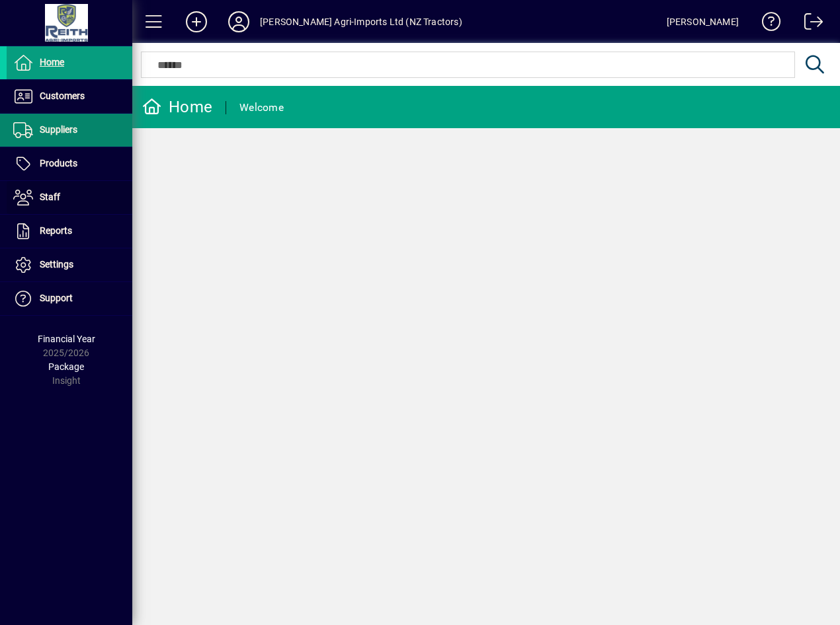 The width and height of the screenshot is (840, 625). What do you see at coordinates (69, 164) in the screenshot?
I see `a: Products` at bounding box center [69, 164].